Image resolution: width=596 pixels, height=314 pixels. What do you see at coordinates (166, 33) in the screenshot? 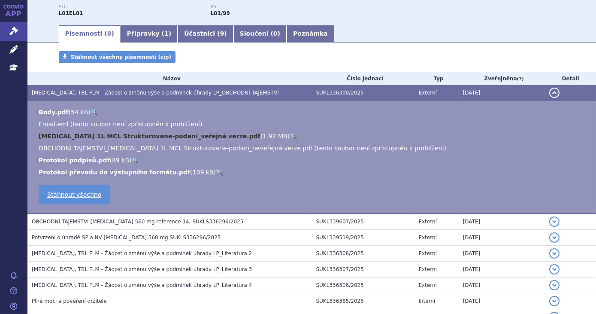
I see `span: 1` at bounding box center [166, 33].